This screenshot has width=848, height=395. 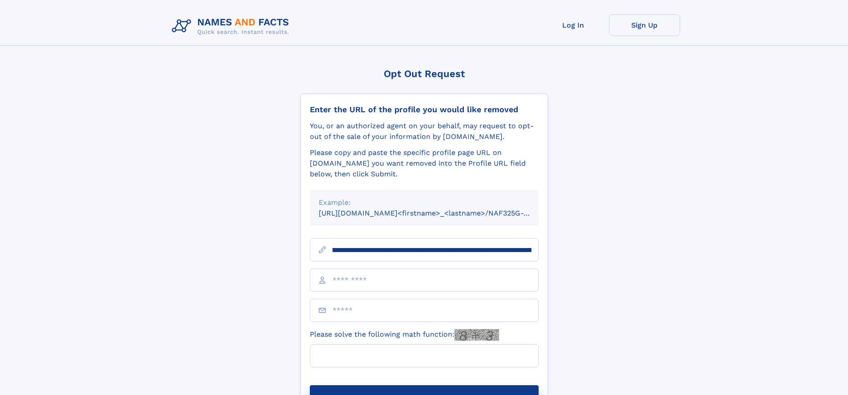 I want to click on a: Sign Up, so click(x=645, y=25).